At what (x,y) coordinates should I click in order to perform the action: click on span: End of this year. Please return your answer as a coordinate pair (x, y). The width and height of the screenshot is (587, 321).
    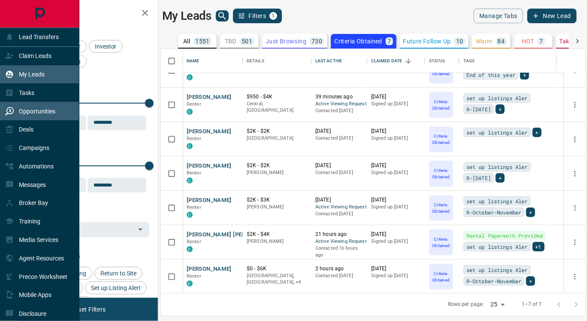
    Looking at the image, I should click on (491, 75).